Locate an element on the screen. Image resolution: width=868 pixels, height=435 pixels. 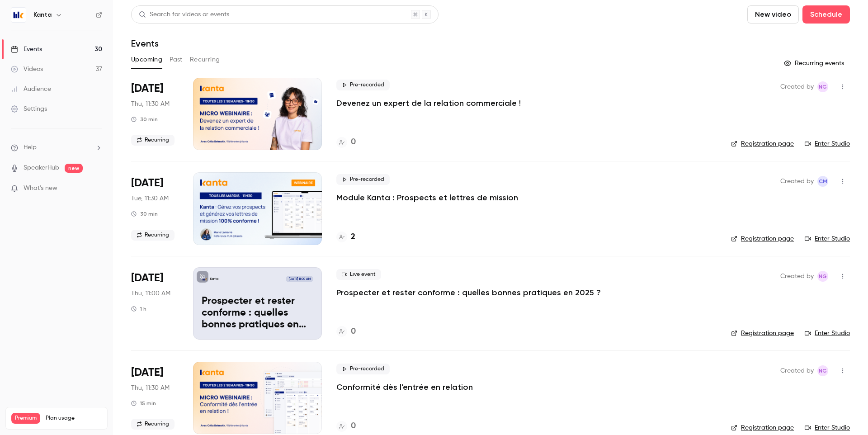
div: 1 h is located at coordinates (139, 309).